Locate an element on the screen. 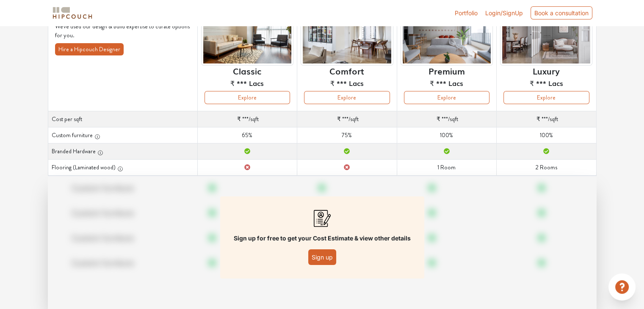 Image resolution: width=644 pixels, height=309 pixels. th: Flooring (Laminated wood) is located at coordinates (122, 167).